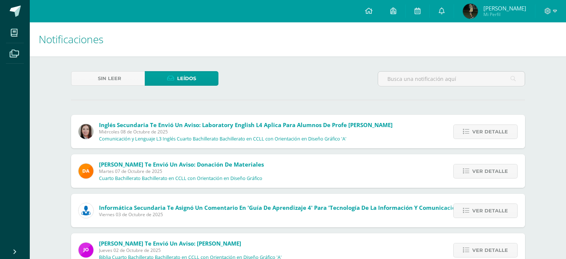  I want to click on span: Jueves 02 de Octubre de 2025, so click(190, 250).